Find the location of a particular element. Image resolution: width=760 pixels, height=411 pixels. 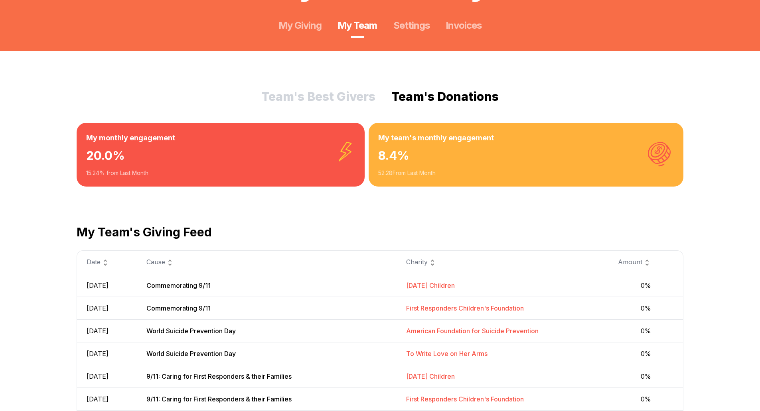

a: My Giving is located at coordinates (300, 26).